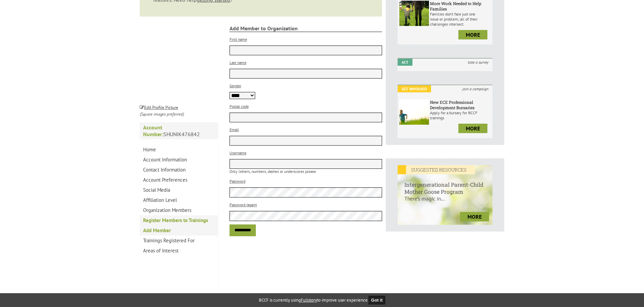  I want to click on em: Act, so click(405, 62).